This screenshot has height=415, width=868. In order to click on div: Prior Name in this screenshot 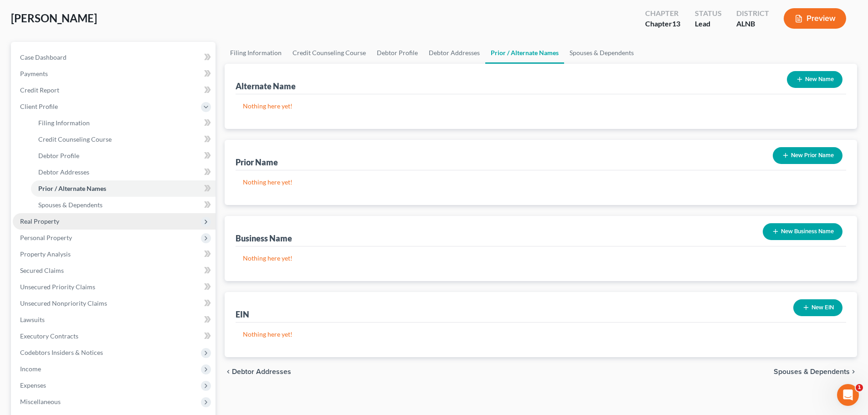, I will do `click(256, 162)`.